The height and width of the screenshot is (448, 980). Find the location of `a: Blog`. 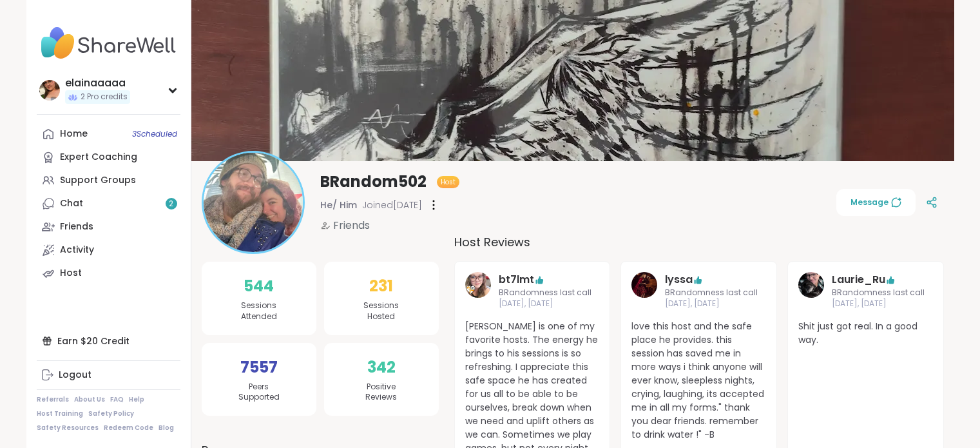

a: Blog is located at coordinates (166, 428).